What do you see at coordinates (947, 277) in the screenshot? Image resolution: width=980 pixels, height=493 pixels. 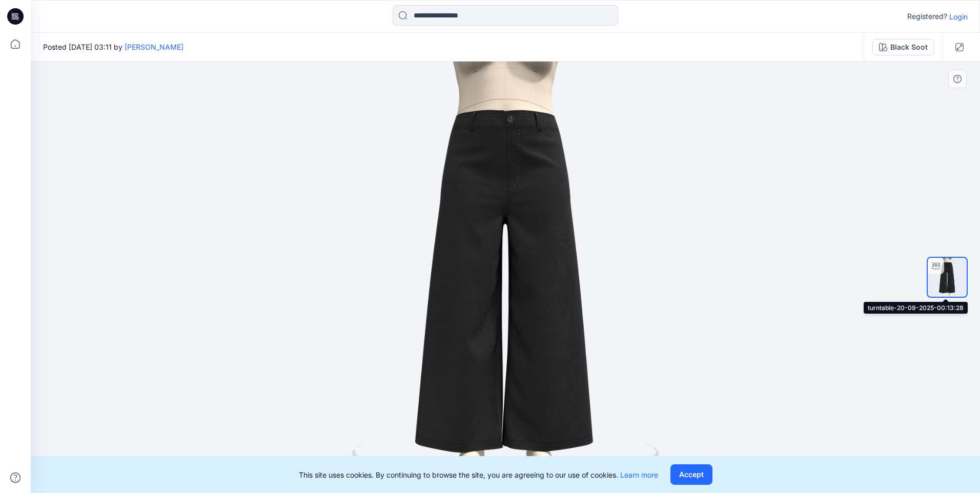 I see `img: turntable-20-09-2025-00:13:28` at bounding box center [947, 277].